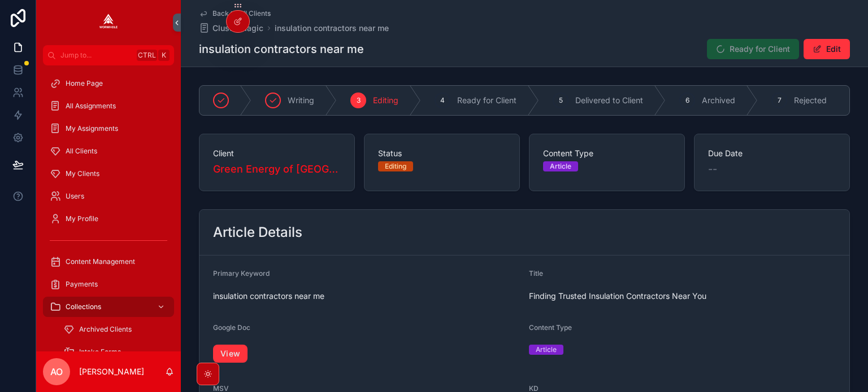 This screenshot has width=868, height=392. I want to click on a: Archived Clients, so click(116, 330).